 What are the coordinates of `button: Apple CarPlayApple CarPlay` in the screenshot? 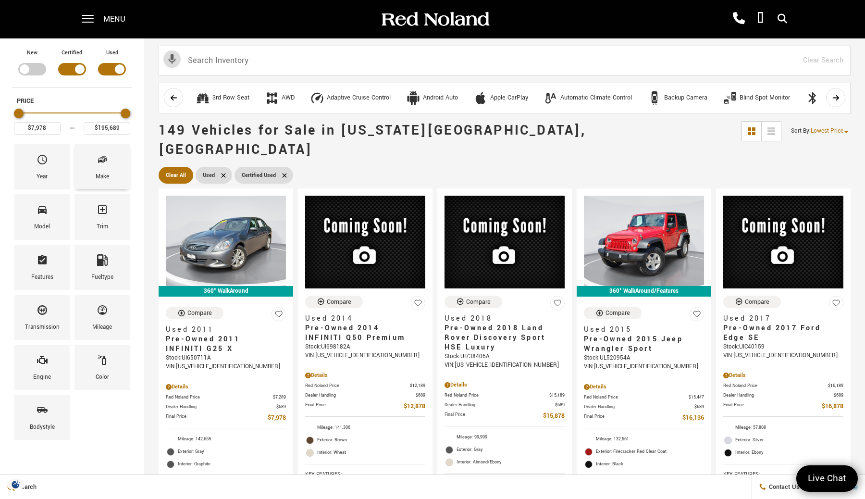 It's located at (501, 98).